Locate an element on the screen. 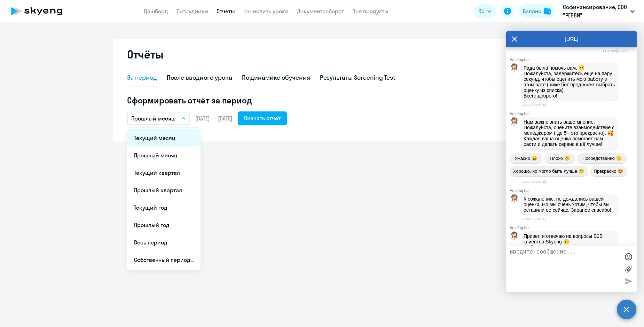 The image size is (644, 327). a: Дашборд is located at coordinates (156, 11).